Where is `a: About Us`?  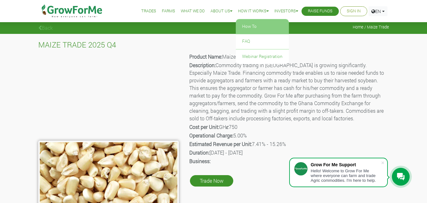 a: About Us is located at coordinates (221, 11).